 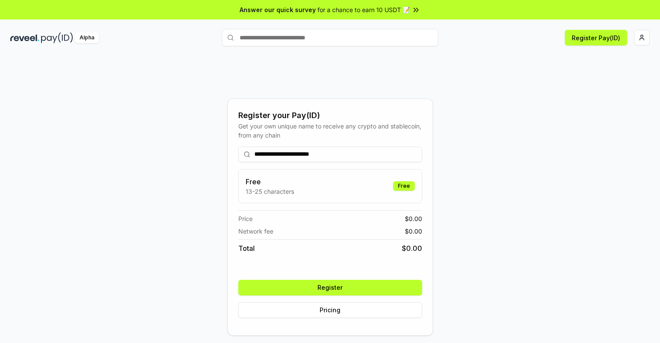 I want to click on h3: Free, so click(x=270, y=182).